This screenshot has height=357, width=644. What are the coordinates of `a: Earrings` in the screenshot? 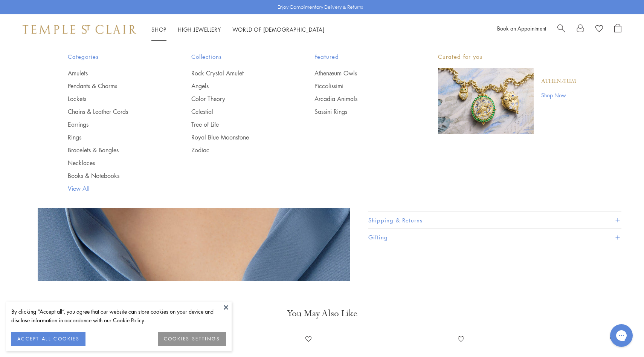 It's located at (114, 124).